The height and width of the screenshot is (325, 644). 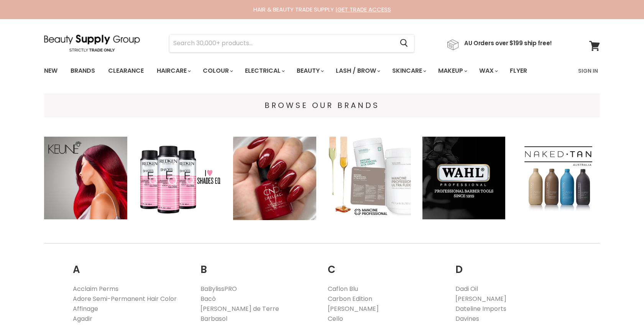 What do you see at coordinates (125, 298) in the screenshot?
I see `a: Adore Semi-Permanent Hair Color` at bounding box center [125, 298].